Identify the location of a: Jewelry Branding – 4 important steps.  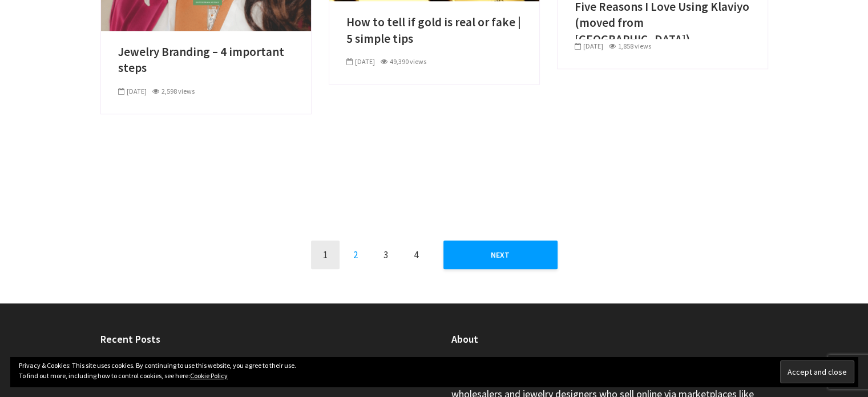
(206, 60).